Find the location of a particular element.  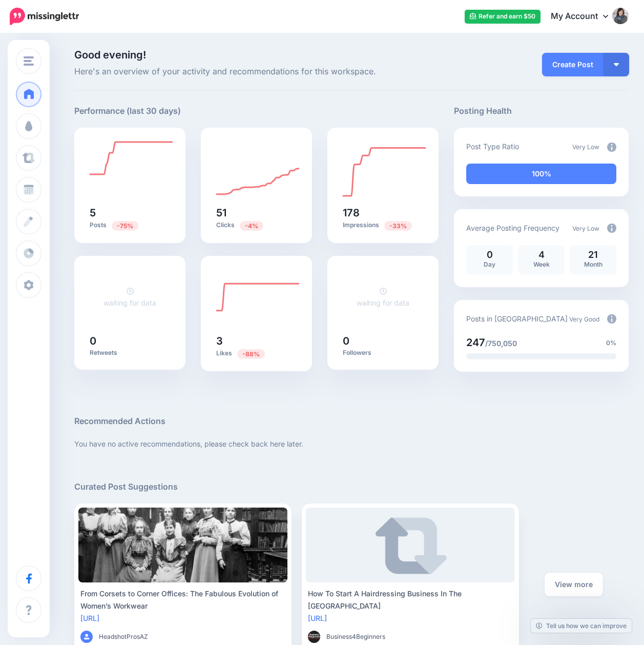

span: Month is located at coordinates (594, 264).